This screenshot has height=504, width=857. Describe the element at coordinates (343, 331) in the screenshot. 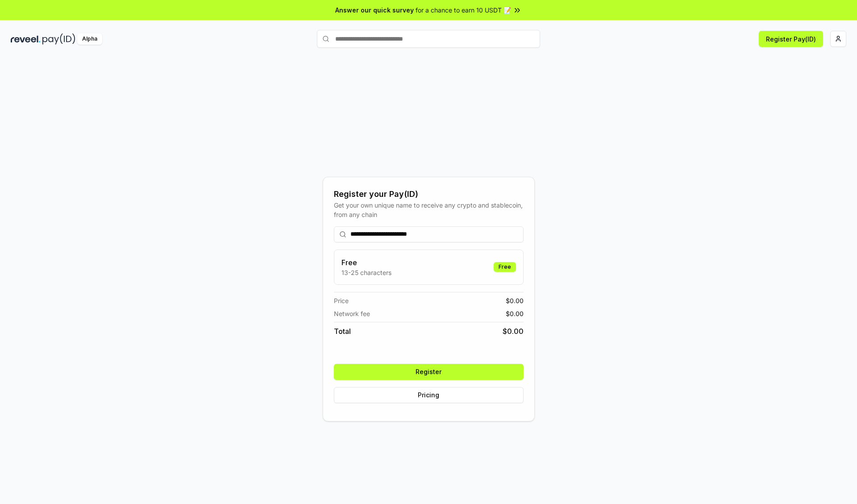

I see `span: Total` at that location.